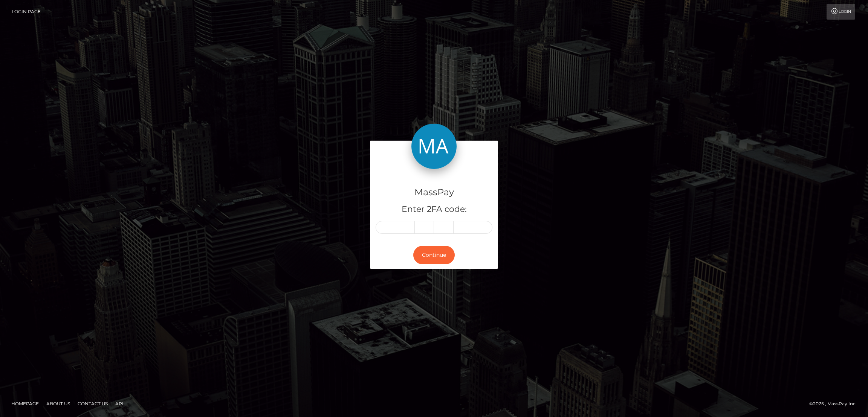  I want to click on a: Homepage, so click(25, 403).